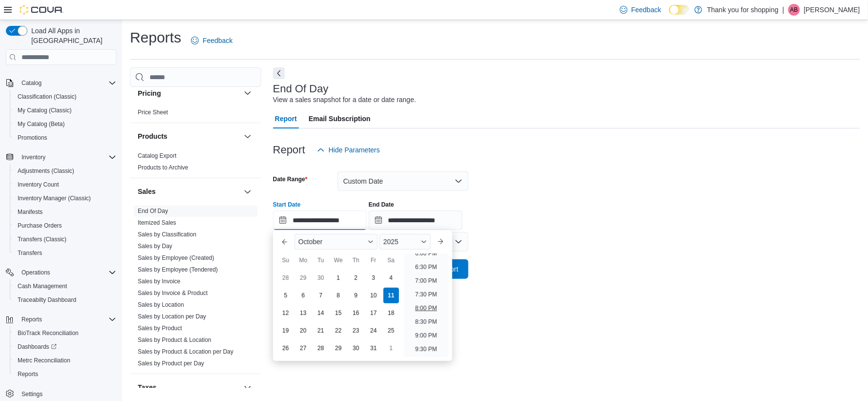 Image resolution: width=868 pixels, height=401 pixels. I want to click on span: Sales by Location per Day, so click(172, 318).